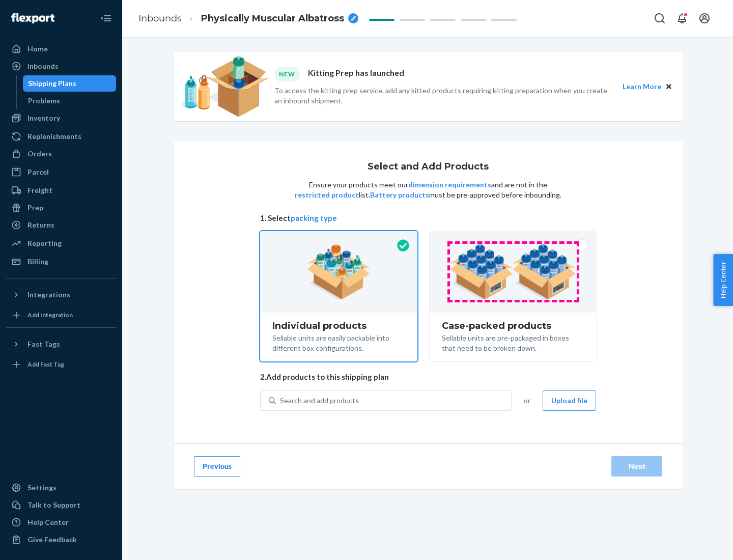 The width and height of the screenshot is (733, 560). What do you see at coordinates (44, 344) in the screenshot?
I see `div: Fast Tags` at bounding box center [44, 344].